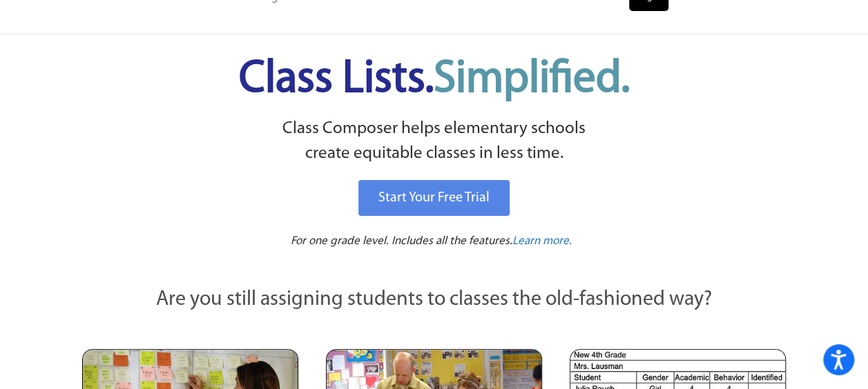 Image resolution: width=868 pixels, height=389 pixels. What do you see at coordinates (542, 242) in the screenshot?
I see `a: Learn more.` at bounding box center [542, 242].